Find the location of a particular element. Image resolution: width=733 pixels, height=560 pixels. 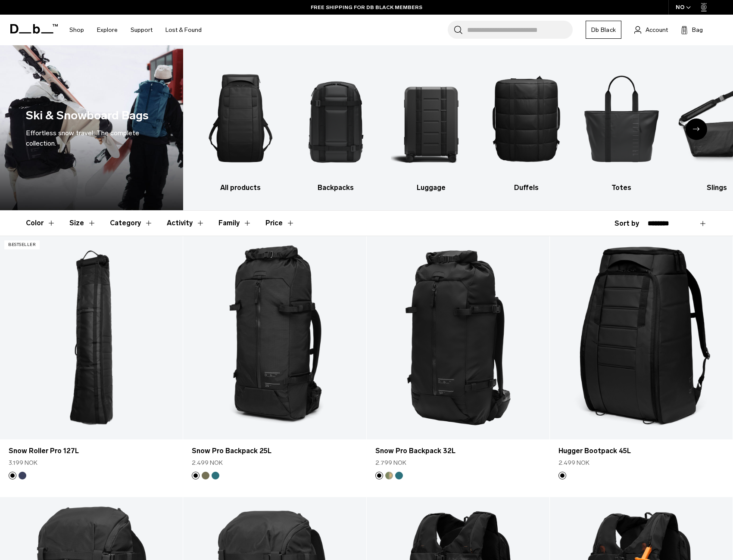

h3: All products is located at coordinates (241, 188).